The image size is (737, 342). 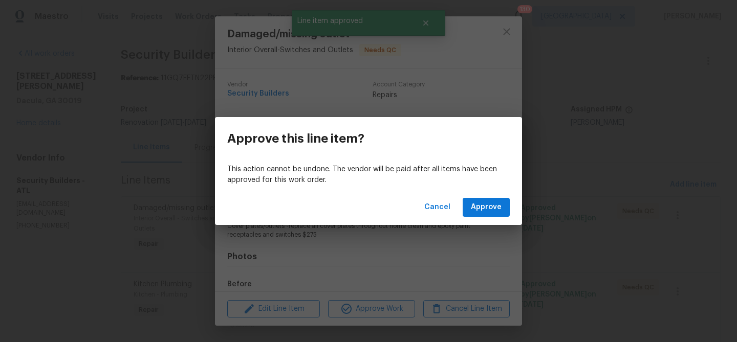 What do you see at coordinates (369, 175) in the screenshot?
I see `p: This action cannot be undone. The vendor will be paid after all items have been approved for this...` at bounding box center [369, 175].